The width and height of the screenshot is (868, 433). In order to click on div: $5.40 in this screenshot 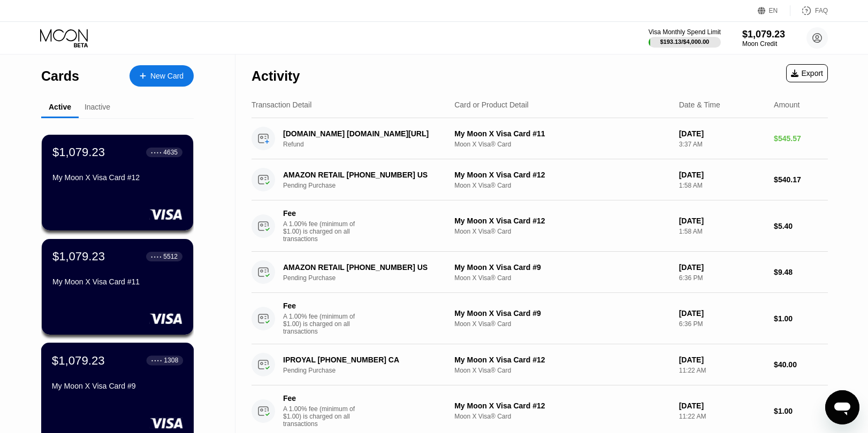, I will do `click(800, 226)`.